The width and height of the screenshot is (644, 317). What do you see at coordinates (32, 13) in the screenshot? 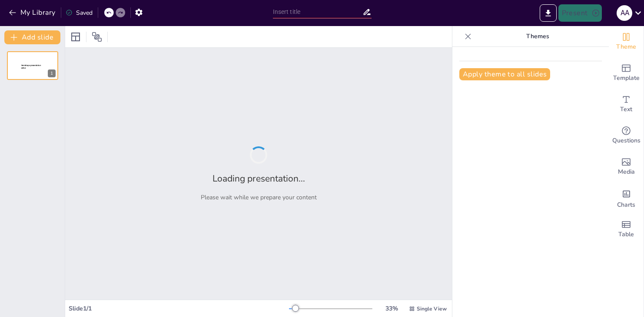
I see `button: My Library` at bounding box center [32, 13].